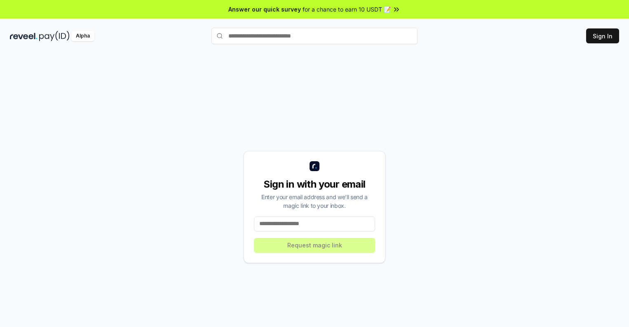 This screenshot has height=327, width=629. I want to click on img: logo_small, so click(314, 166).